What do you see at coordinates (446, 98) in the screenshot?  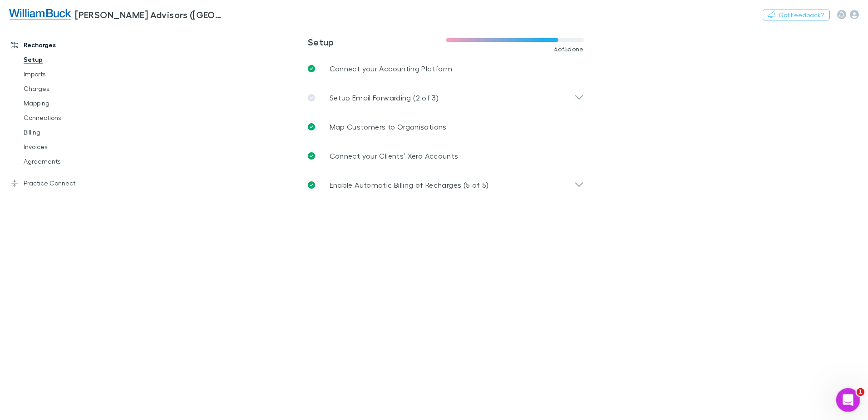 I see `div: Setup Email Forwarding (2 of 3)` at bounding box center [446, 98].